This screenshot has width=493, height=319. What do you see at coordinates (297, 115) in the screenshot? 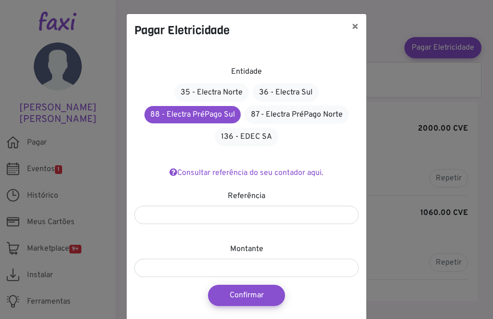
I see `a: 87 - Electra PréPago Norte` at bounding box center [297, 115].